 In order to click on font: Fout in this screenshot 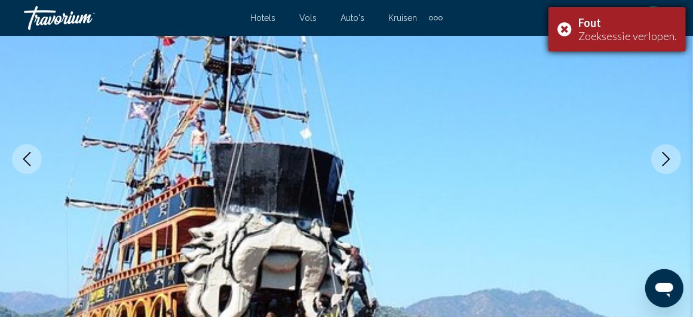, I will do `click(590, 23)`.